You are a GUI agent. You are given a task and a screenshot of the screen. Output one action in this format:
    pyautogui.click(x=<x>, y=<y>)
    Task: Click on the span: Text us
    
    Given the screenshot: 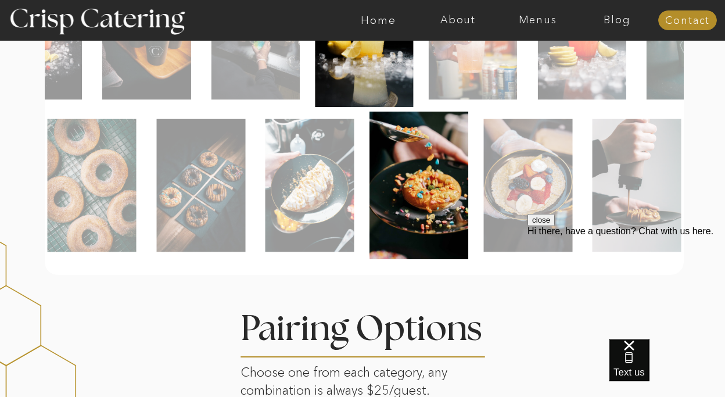 What is the action you would take?
    pyautogui.click(x=20, y=33)
    